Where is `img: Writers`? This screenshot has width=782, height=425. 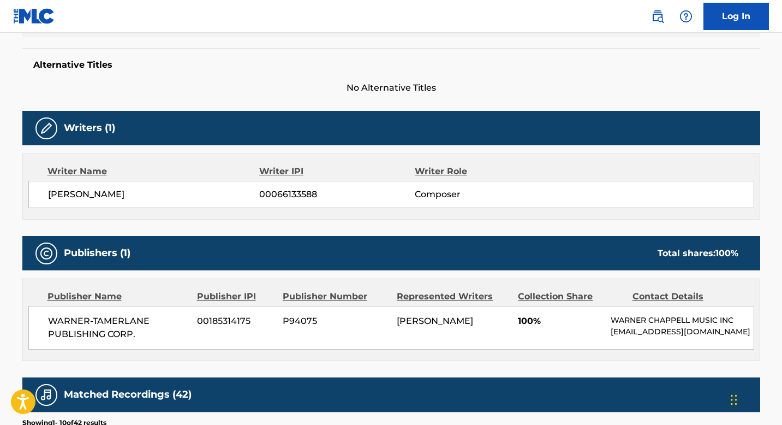
img: Writers is located at coordinates (46, 128).